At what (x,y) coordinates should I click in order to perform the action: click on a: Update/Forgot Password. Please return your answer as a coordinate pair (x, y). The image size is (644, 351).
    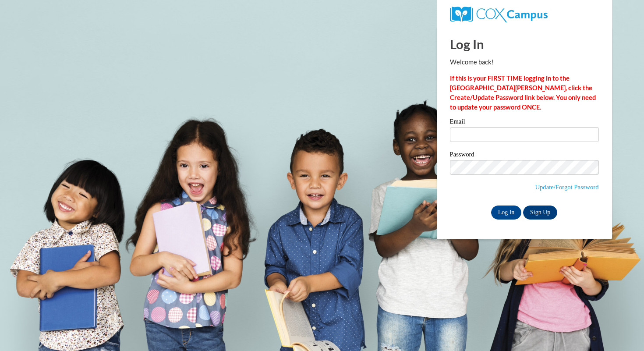
    Looking at the image, I should click on (566, 187).